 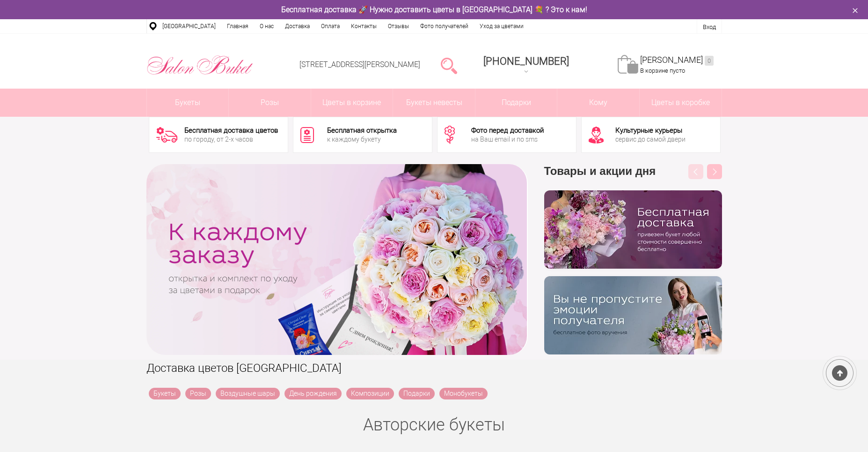 What do you see at coordinates (681, 103) in the screenshot?
I see `a: Цветы в коробке` at bounding box center [681, 103].